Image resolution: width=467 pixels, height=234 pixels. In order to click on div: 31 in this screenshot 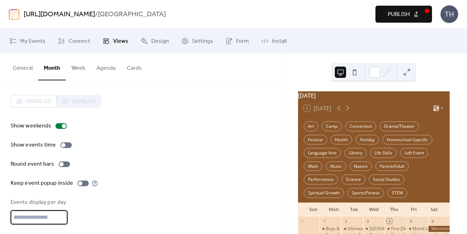, I will do `click(302, 220)`.